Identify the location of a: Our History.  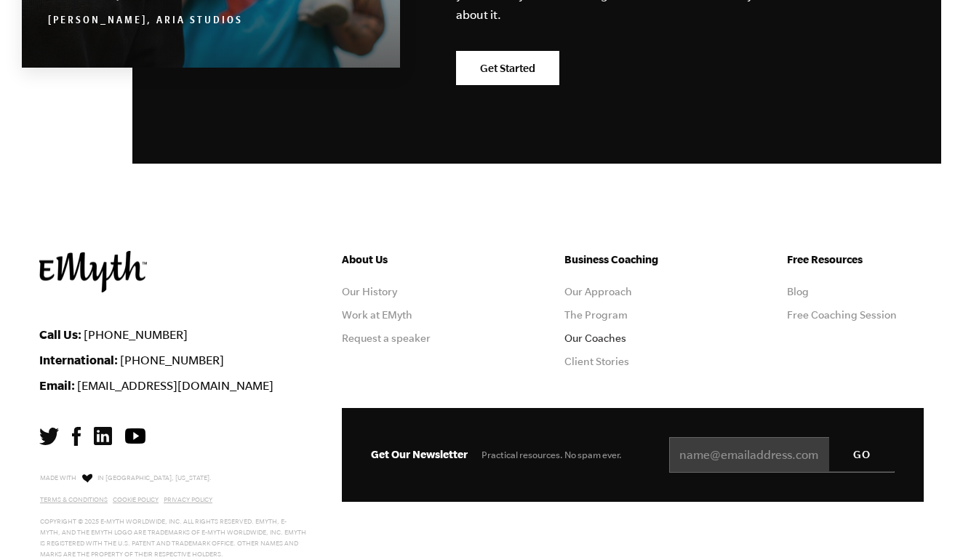
(370, 291).